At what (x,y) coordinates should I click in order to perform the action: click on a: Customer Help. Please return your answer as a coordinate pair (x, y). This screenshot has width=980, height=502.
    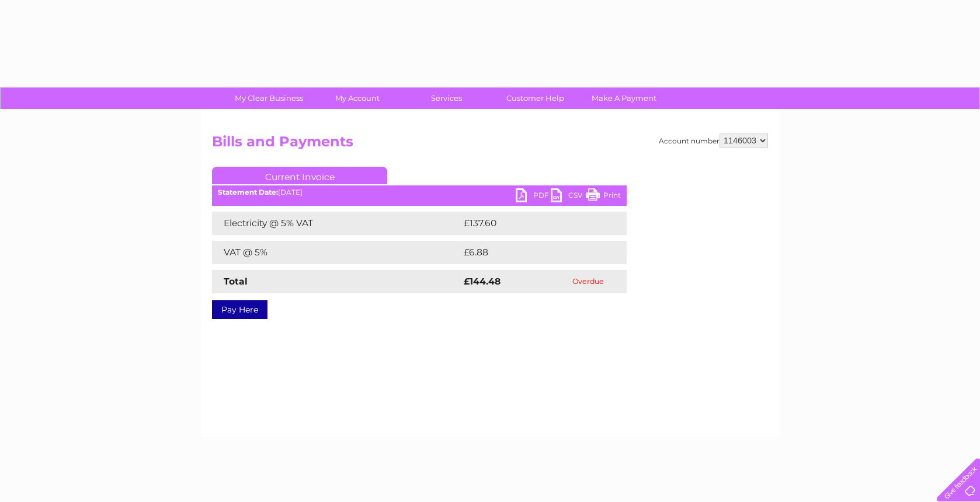
    Looking at the image, I should click on (535, 98).